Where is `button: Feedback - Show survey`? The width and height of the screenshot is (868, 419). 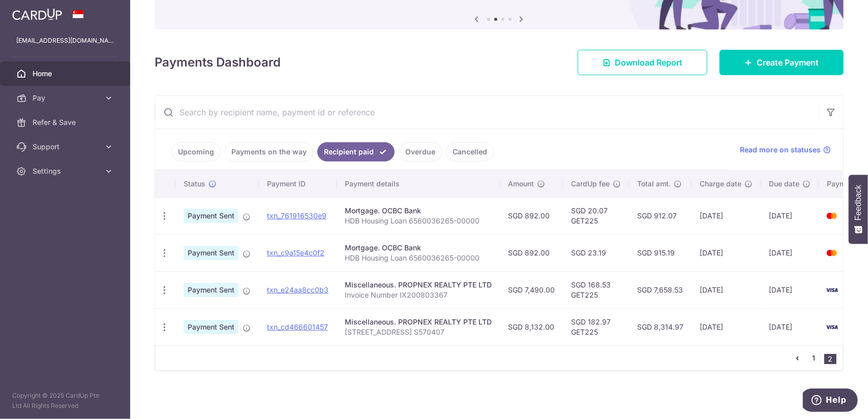
button: Feedback - Show survey is located at coordinates (858, 209).